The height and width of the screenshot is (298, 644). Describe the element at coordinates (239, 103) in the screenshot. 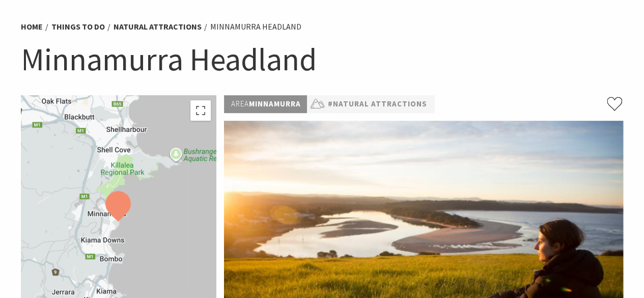

I see `span: Area` at that location.